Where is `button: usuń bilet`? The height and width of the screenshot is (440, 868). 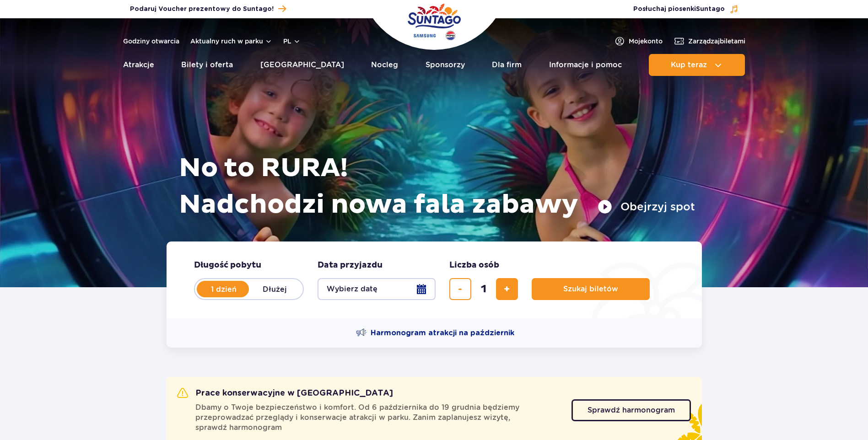 button: usuń bilet is located at coordinates (460, 289).